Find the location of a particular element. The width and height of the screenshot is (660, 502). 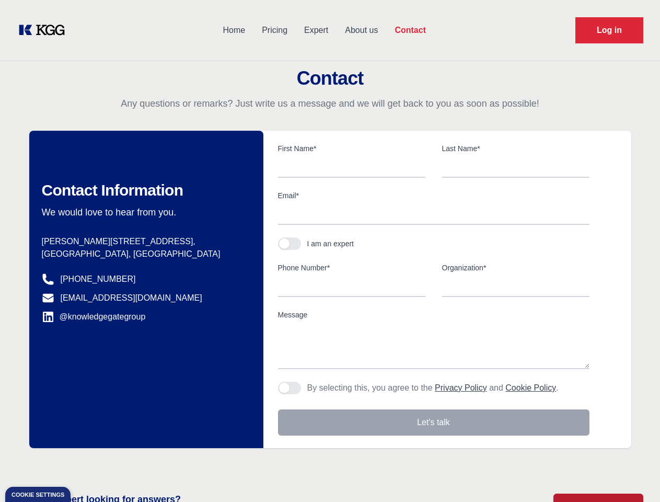

a: KOL Knowledge Platform: Talk to Key External Experts (KEE) is located at coordinates (45, 30).